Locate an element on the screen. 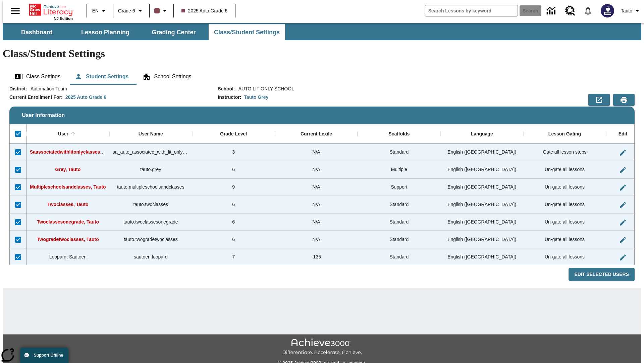 This screenshot has width=644, height=363. div: 7 is located at coordinates (234, 257).